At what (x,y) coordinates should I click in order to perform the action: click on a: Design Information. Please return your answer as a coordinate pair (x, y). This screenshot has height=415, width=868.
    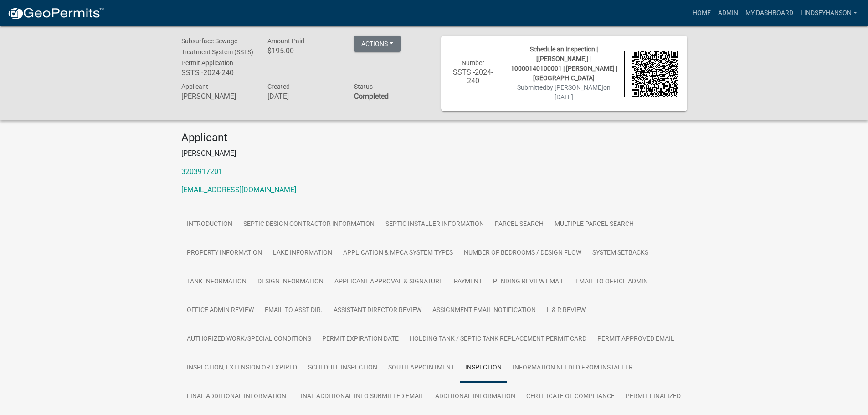
    Looking at the image, I should click on (290, 282).